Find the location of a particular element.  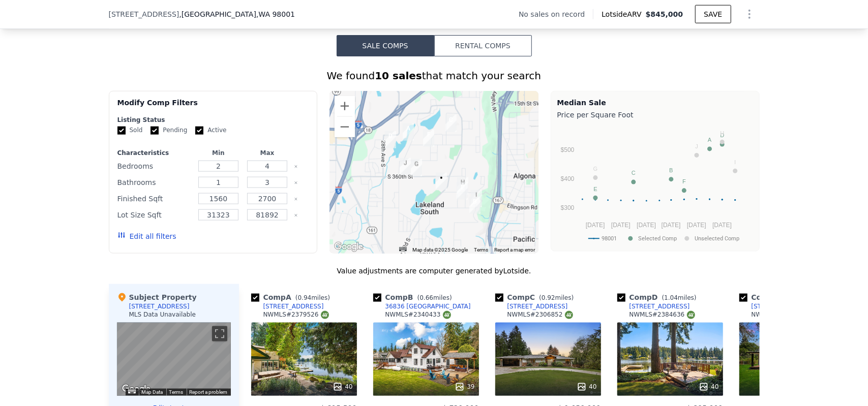

div: Bedrooms is located at coordinates (155, 166).